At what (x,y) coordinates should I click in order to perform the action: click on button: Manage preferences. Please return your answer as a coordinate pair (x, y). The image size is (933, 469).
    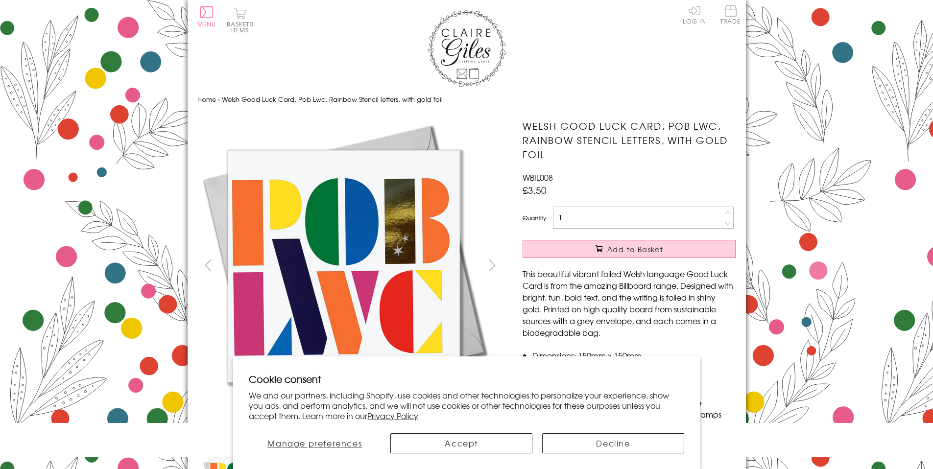
    Looking at the image, I should click on (314, 443).